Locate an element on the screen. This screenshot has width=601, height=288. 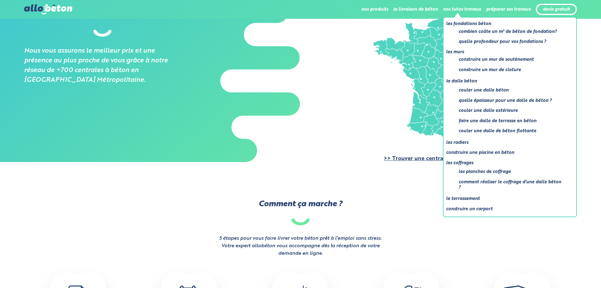
a: Comment réaliser le coffrage d'une dalle béton ? is located at coordinates (512, 184).